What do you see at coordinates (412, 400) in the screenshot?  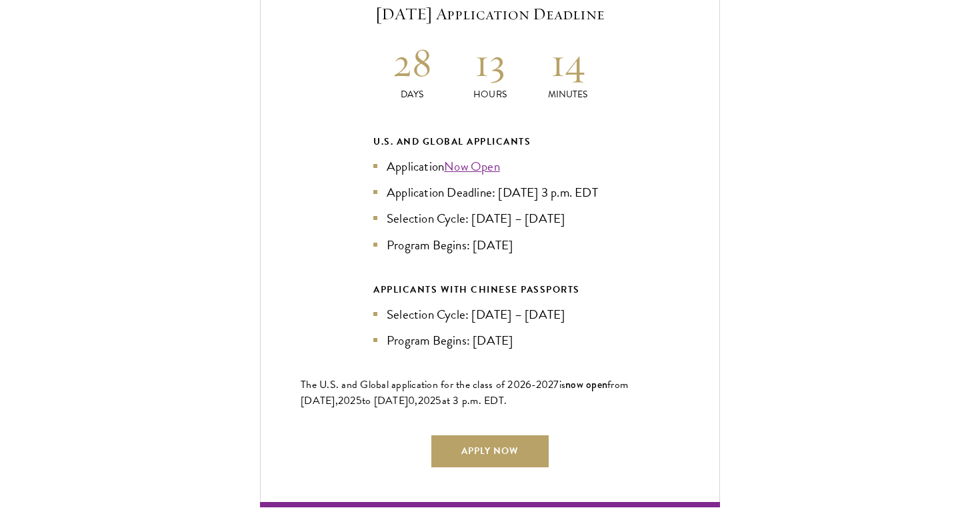 I see `span: 0` at bounding box center [412, 400].